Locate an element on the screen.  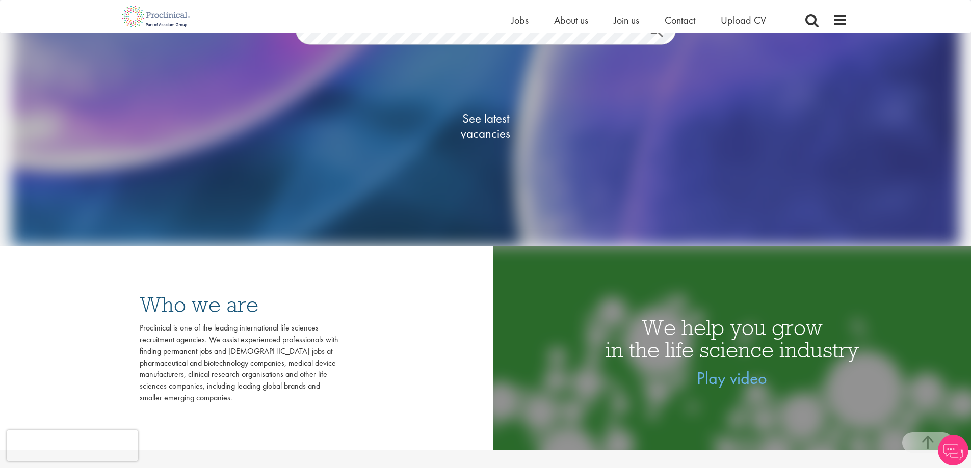
span: Contact is located at coordinates (680, 20).